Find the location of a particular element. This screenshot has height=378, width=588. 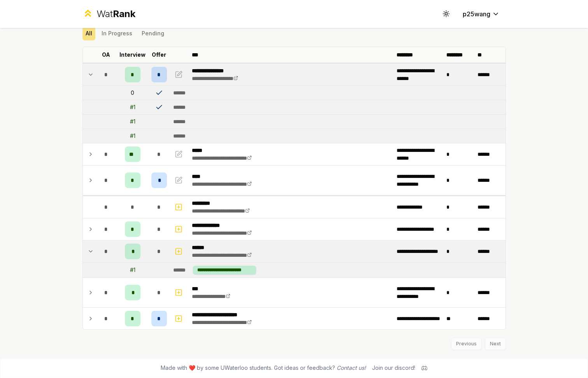

span: Rank is located at coordinates (124, 13).